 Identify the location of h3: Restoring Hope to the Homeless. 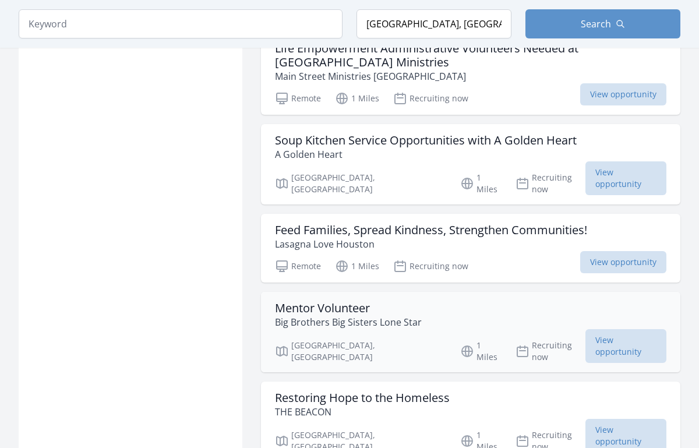
(362, 398).